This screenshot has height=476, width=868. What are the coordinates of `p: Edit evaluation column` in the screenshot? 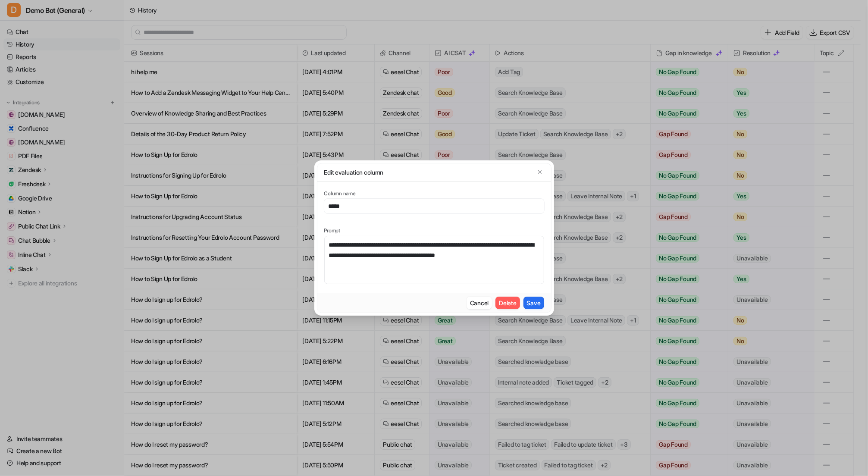 It's located at (354, 172).